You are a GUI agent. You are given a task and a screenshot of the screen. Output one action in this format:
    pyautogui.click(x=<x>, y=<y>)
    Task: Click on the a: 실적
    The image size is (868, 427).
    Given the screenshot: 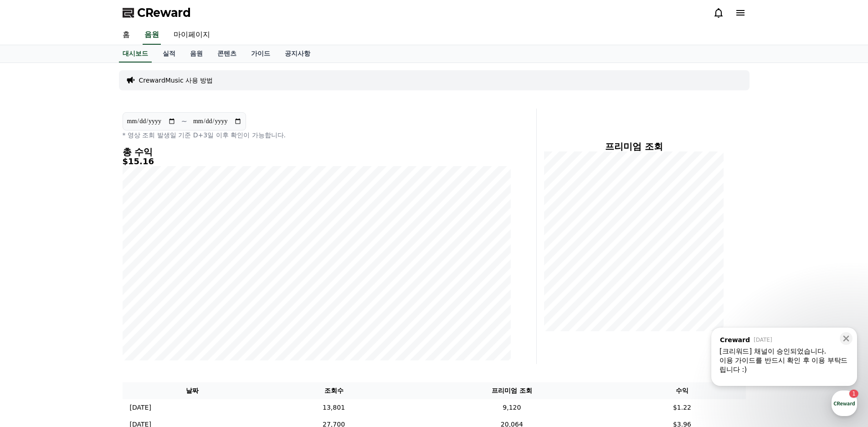 What is the action you would take?
    pyautogui.click(x=169, y=54)
    